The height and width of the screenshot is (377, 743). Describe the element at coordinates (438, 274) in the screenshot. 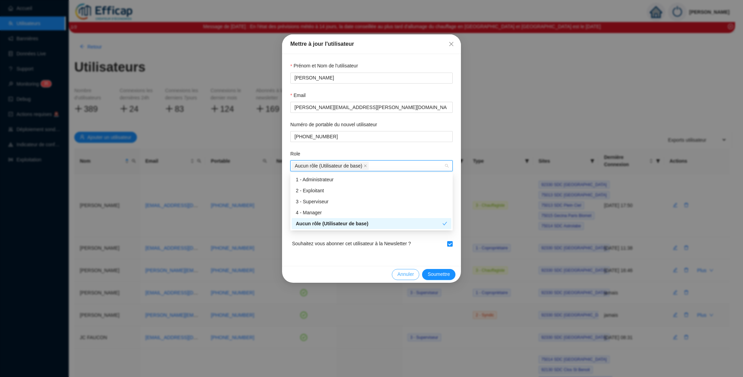

I see `span: Soumettre` at that location.